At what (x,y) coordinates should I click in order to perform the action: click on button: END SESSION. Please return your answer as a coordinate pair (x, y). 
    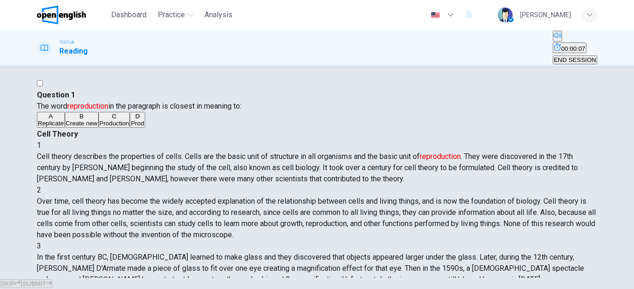
    Looking at the image, I should click on (575, 60).